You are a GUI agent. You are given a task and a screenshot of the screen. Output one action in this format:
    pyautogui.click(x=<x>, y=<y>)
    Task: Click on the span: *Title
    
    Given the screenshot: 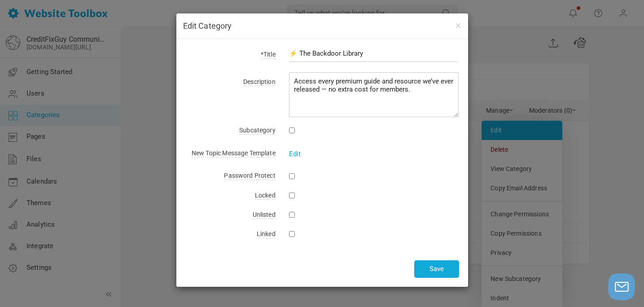 What is the action you would take?
    pyautogui.click(x=268, y=55)
    